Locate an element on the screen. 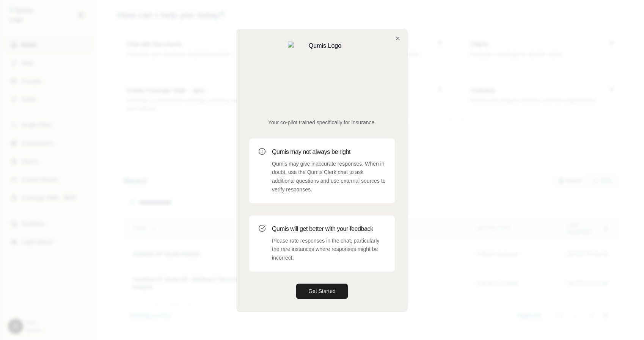  p: Please rate responses in the chat, particularly the rare instances where responses might be incor... is located at coordinates (329, 249).